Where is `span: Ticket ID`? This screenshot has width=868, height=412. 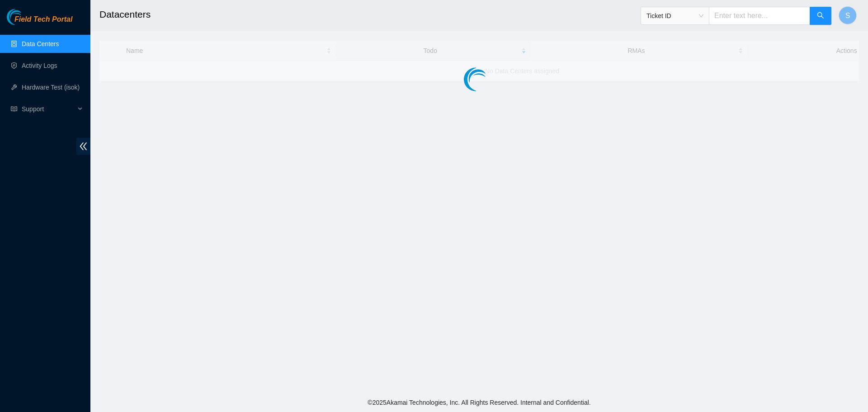
span: Ticket ID is located at coordinates (675, 16).